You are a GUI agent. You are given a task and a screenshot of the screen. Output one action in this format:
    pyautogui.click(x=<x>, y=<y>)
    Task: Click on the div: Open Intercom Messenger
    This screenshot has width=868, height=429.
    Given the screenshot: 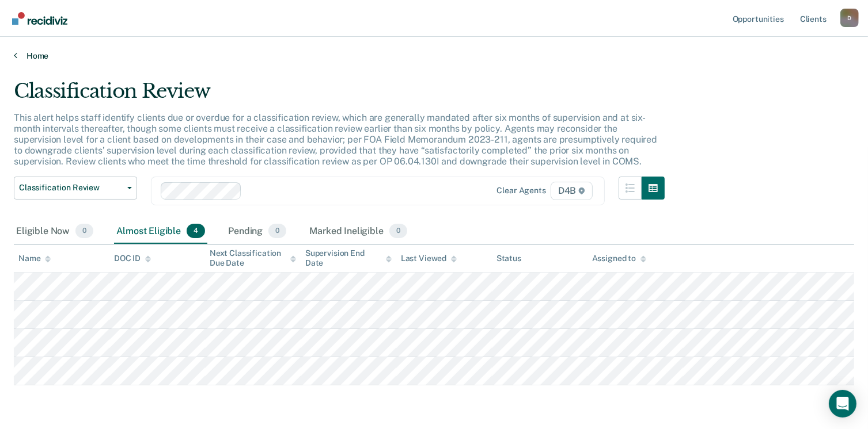 What is the action you would take?
    pyautogui.click(x=842, y=404)
    